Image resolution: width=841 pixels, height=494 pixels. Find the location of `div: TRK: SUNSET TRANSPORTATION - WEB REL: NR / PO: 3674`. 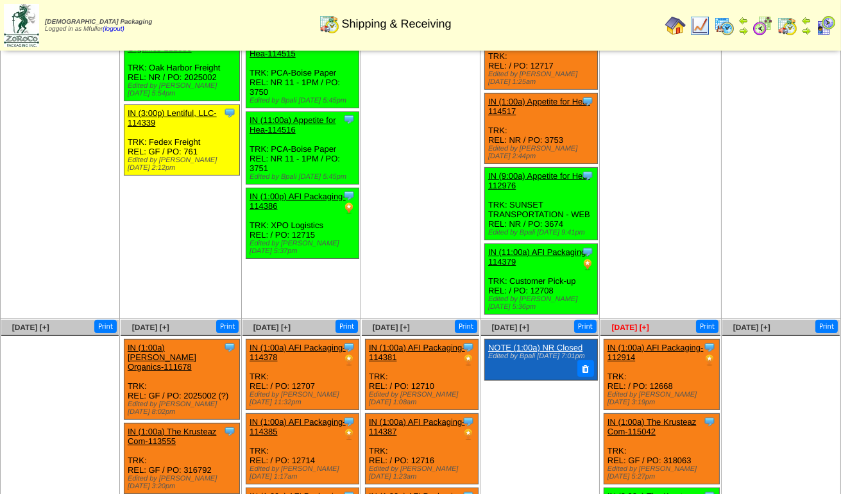

div: TRK: SUNSET TRANSPORTATION - WEB REL: NR / PO: 3674 is located at coordinates (541, 204).